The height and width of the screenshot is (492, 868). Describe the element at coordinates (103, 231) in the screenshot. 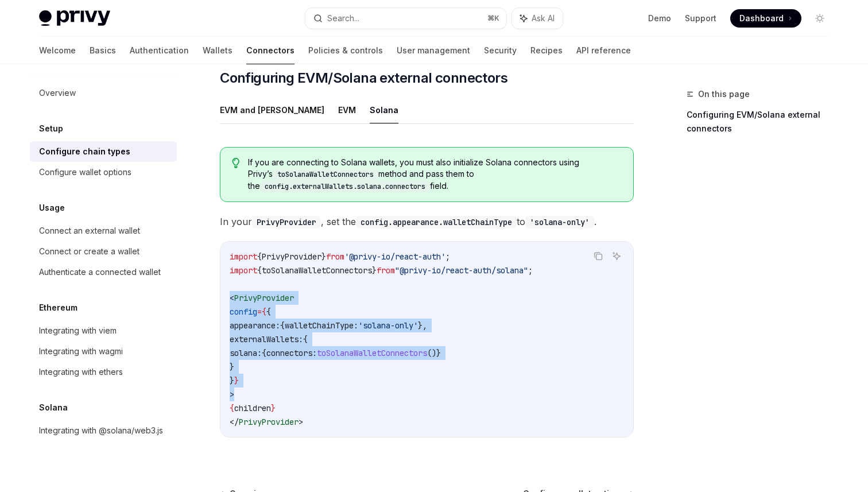

I see `a: Connect an external wallet` at that location.